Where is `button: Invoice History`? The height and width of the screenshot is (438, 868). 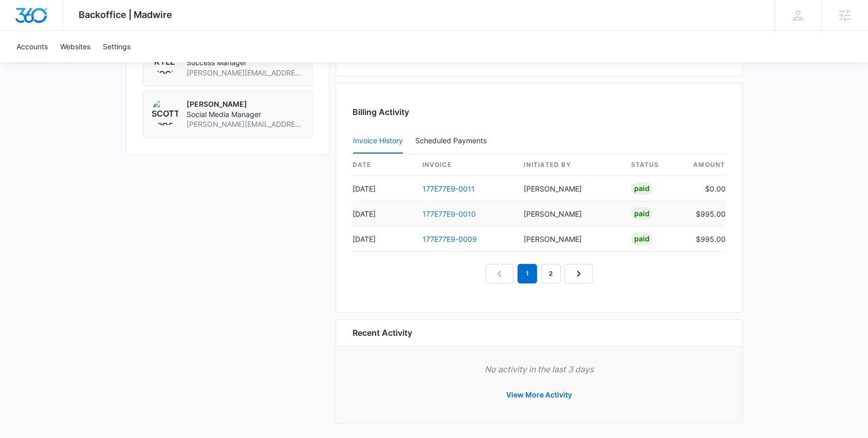 button: Invoice History is located at coordinates (378, 141).